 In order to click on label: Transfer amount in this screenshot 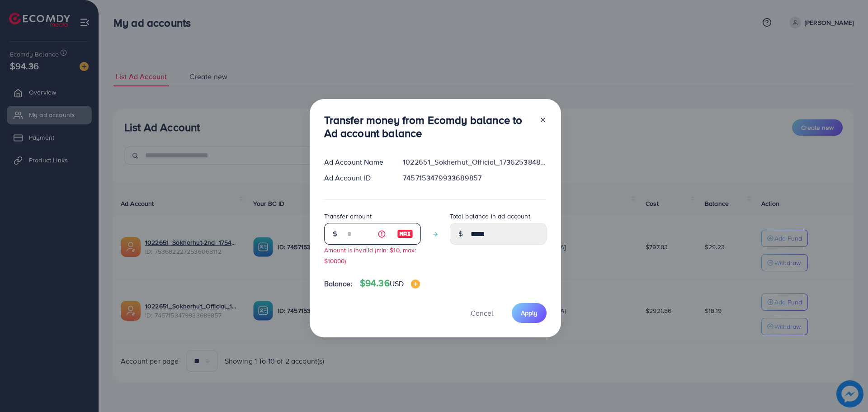, I will do `click(347, 216)`.